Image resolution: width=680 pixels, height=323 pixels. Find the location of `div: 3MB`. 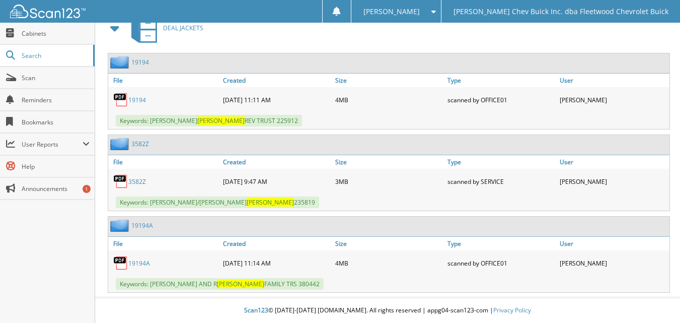

div: 3MB is located at coordinates (388, 181).